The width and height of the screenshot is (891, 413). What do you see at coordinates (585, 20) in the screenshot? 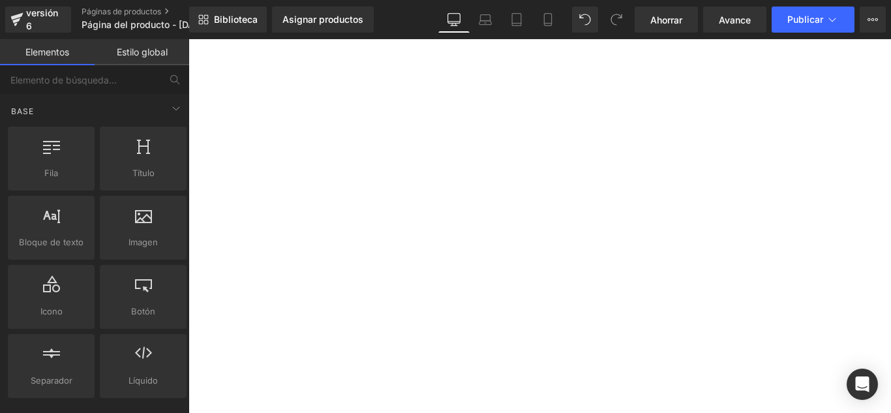
I see `button: Deshacer` at bounding box center [585, 20].